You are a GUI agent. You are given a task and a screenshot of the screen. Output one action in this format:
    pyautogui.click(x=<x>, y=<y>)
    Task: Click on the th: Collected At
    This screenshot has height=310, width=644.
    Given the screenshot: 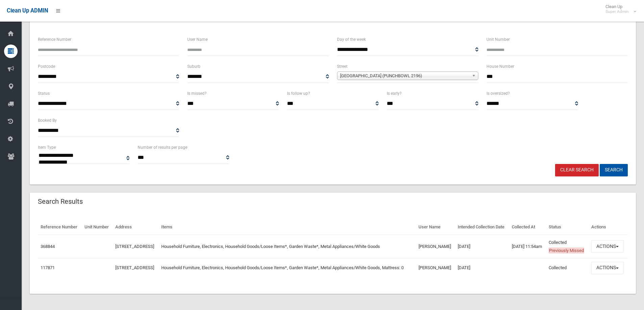 What is the action you would take?
    pyautogui.click(x=527, y=227)
    